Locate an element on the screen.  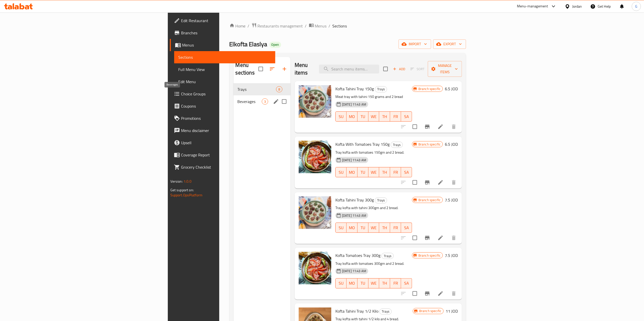
p: Tray kofta with tomatoes 150gm and 2 bread. is located at coordinates (374, 153).